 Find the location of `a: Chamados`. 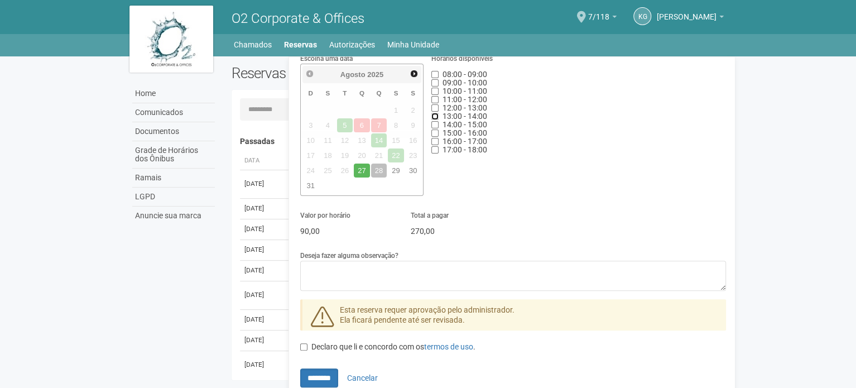

a: Chamados is located at coordinates (253, 45).